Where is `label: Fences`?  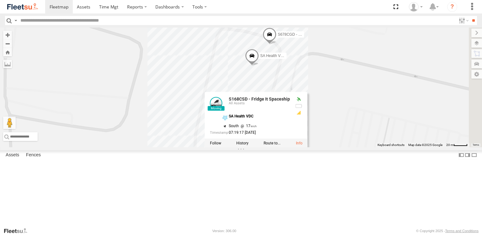
label: Fences is located at coordinates (33, 155).